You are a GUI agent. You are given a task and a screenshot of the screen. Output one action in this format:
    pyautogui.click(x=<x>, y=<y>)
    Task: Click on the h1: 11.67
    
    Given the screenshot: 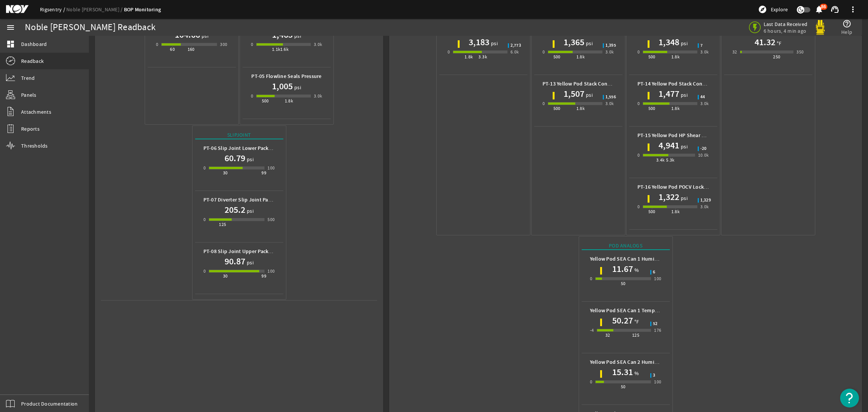 What is the action you would take?
    pyautogui.click(x=622, y=269)
    